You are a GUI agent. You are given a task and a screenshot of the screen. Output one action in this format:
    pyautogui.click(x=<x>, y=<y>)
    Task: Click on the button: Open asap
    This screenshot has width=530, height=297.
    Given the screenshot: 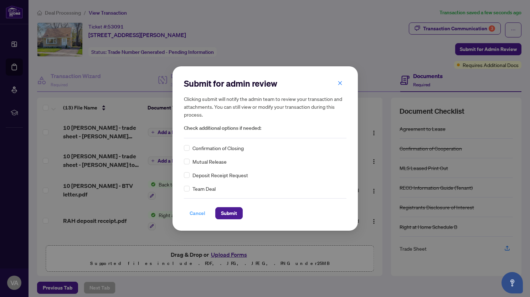 What is the action you would take?
    pyautogui.click(x=512, y=283)
    